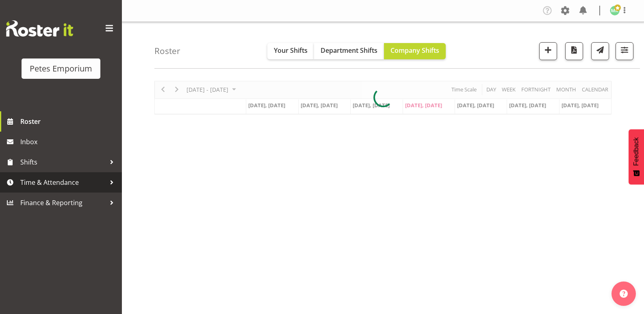  What do you see at coordinates (623, 294) in the screenshot?
I see `img: help-xxl-2.png` at bounding box center [623, 294].